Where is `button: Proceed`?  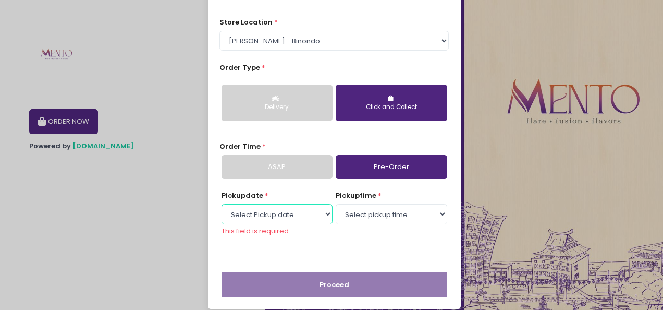 button: Proceed is located at coordinates (334, 285).